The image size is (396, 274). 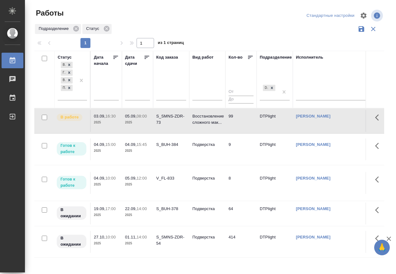 What do you see at coordinates (309, 57) in the screenshot?
I see `div: Исполнитель` at bounding box center [309, 57].